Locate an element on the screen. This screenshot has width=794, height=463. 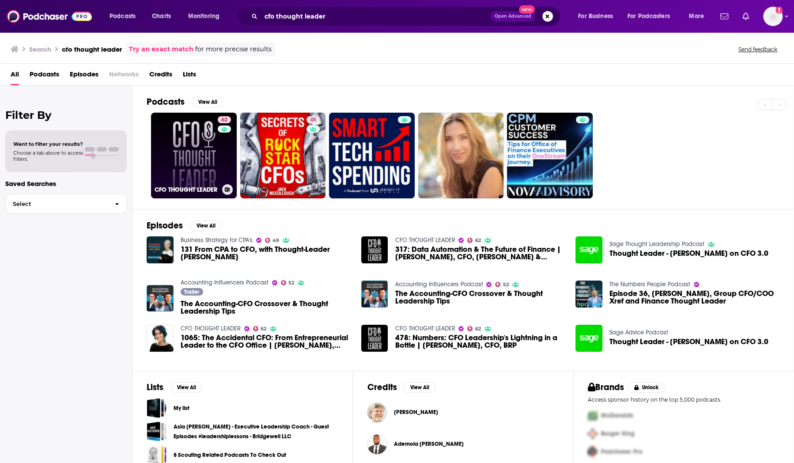
img: User Profile is located at coordinates (773, 16).